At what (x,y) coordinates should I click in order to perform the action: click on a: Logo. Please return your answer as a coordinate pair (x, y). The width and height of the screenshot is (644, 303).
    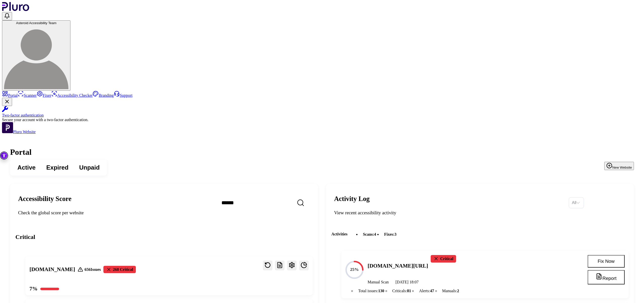
    Looking at the image, I should click on (15, 9).